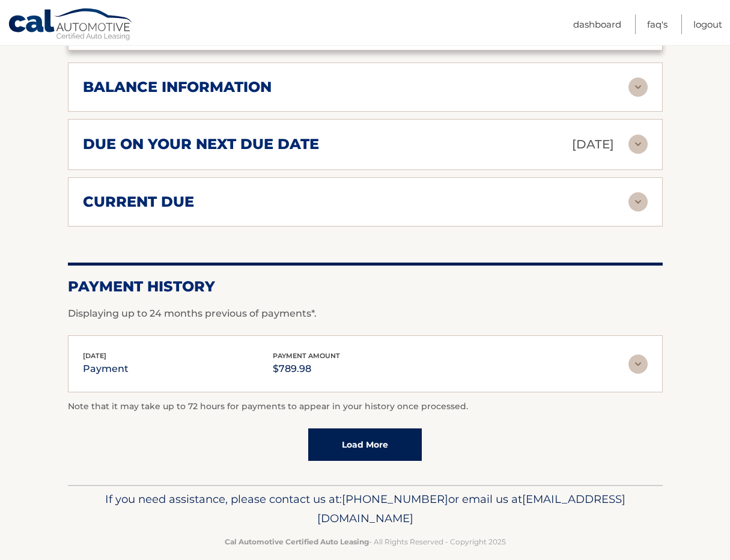 This screenshot has width=730, height=560. I want to click on p: - All Rights Reserved - Copyright 2025, so click(365, 542).